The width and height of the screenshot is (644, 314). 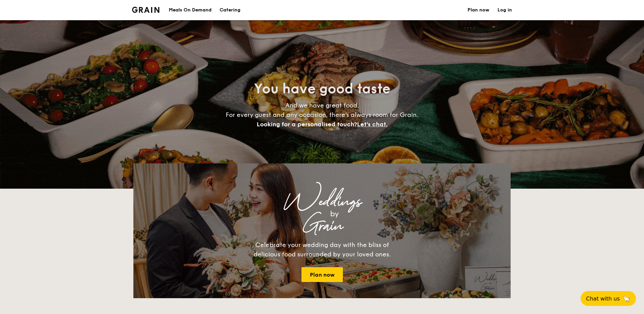 What do you see at coordinates (322, 250) in the screenshot?
I see `div: Celebrate your wedding day with the bliss of delicious food surrounded by your loved ones.` at bounding box center [322, 250].